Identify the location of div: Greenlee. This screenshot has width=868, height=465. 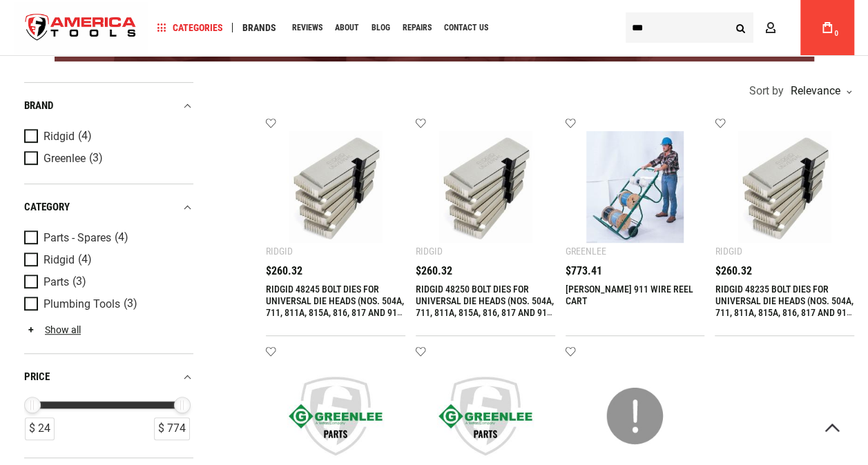
(585, 251).